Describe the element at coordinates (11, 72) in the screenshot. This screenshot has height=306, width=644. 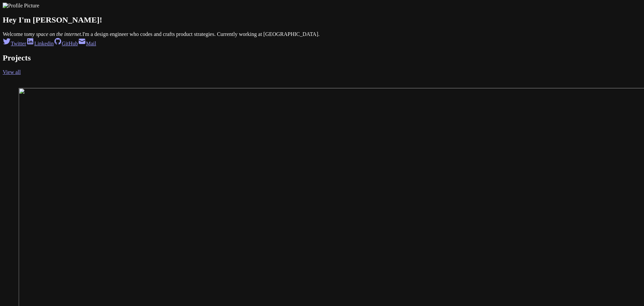
I see `a: View all` at that location.